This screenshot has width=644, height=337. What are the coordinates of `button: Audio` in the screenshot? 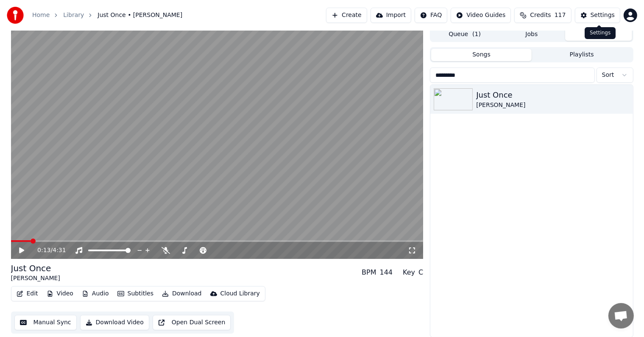 It's located at (95, 293).